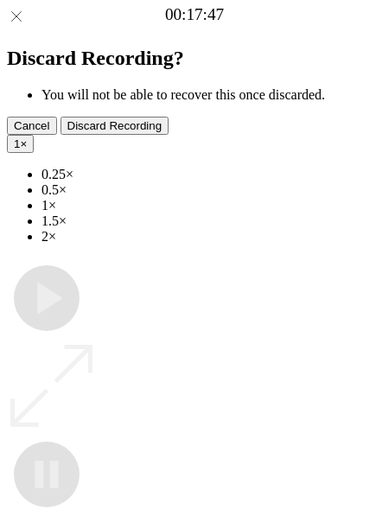 Image resolution: width=389 pixels, height=515 pixels. What do you see at coordinates (212, 221) in the screenshot?
I see `li: 1.5×` at bounding box center [212, 221].